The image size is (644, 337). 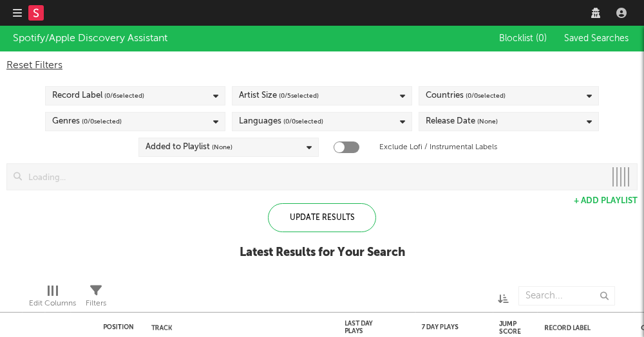 What do you see at coordinates (444, 327) in the screenshot?
I see `div: 7 Day Plays` at bounding box center [444, 327].